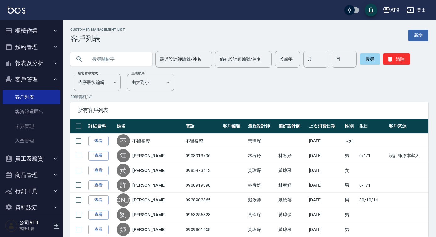 The width and height of the screenshot is (436, 237). I want to click on h2: Customer Management List, so click(98, 30).